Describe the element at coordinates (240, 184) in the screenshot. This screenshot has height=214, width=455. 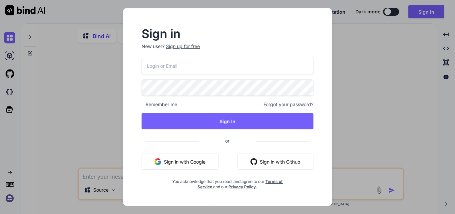
I see `a: Terms of Service` at that location.